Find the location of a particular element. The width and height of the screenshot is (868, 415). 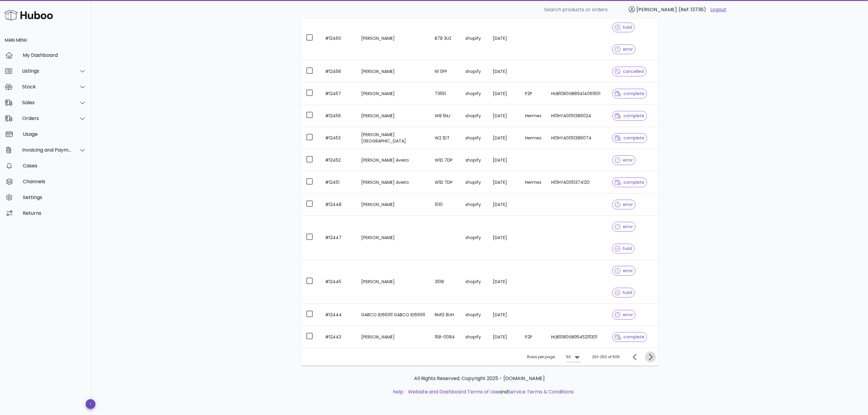

td: #12458 is located at coordinates (339, 72).